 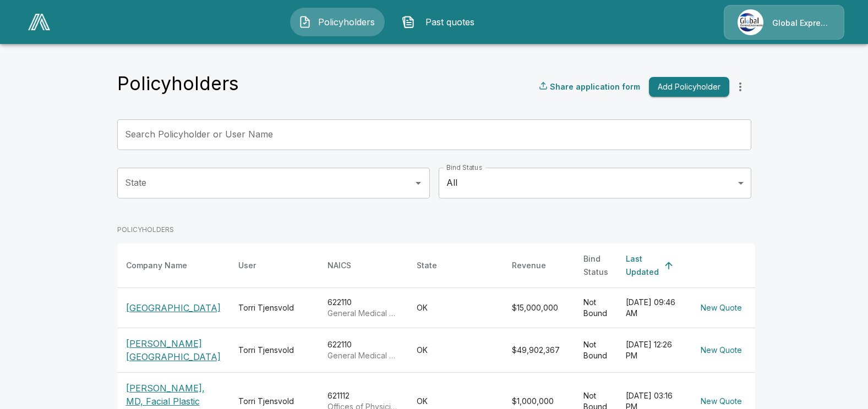 What do you see at coordinates (39, 22) in the screenshot?
I see `img: AA Logo` at bounding box center [39, 22].